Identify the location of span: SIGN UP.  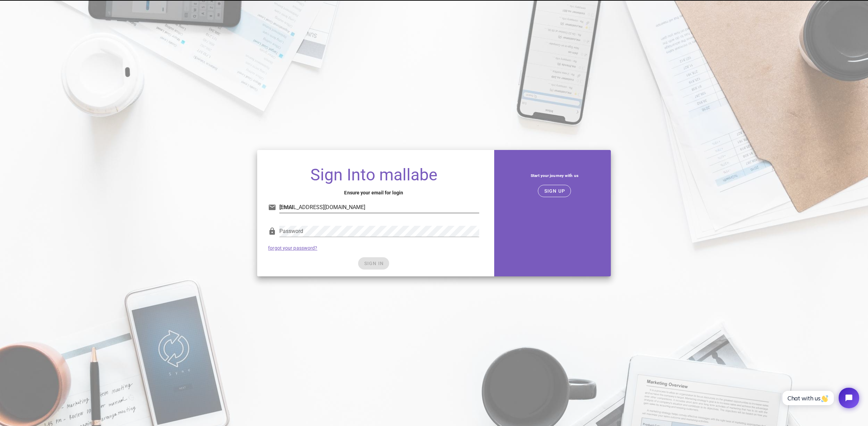
(554, 191).